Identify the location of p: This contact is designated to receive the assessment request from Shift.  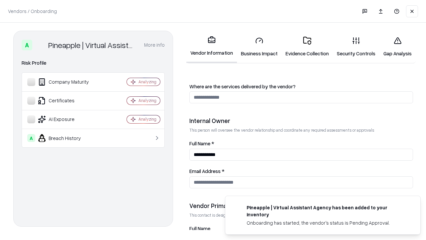
(302, 215).